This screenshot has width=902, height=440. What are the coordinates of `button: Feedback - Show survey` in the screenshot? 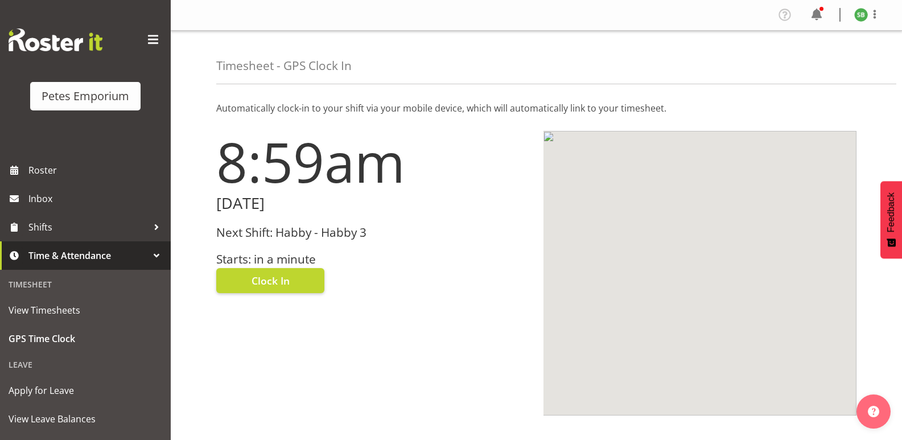 It's located at (891, 220).